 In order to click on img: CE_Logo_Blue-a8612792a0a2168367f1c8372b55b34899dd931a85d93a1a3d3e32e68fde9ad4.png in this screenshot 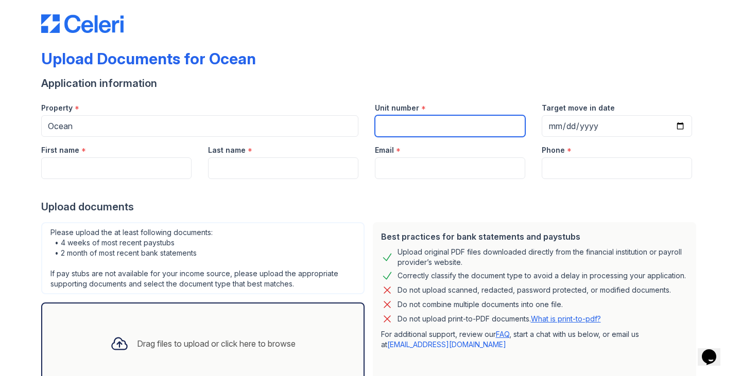, I will do `click(82, 24)`.